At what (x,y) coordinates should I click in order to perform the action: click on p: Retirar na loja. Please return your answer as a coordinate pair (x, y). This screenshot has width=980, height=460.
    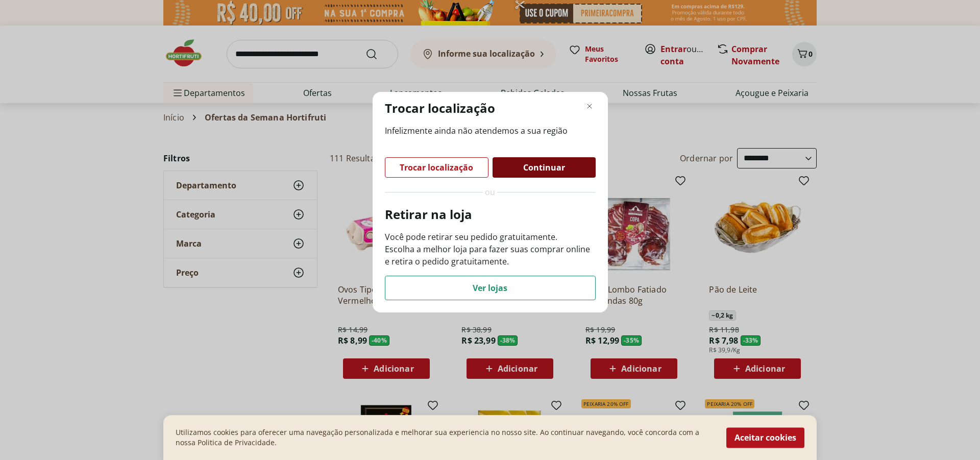
    Looking at the image, I should click on (490, 214).